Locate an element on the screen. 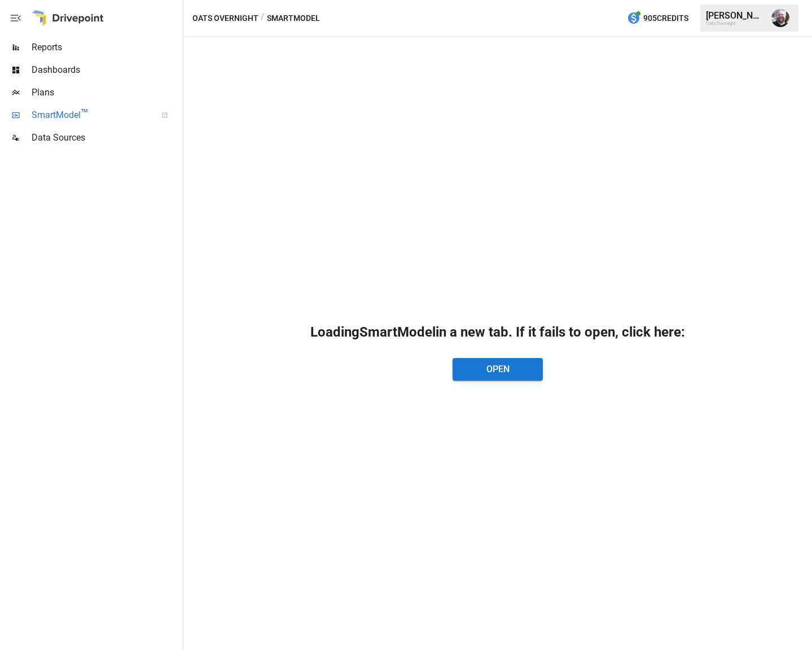 This screenshot has width=812, height=650. button: Open is located at coordinates (498, 369).